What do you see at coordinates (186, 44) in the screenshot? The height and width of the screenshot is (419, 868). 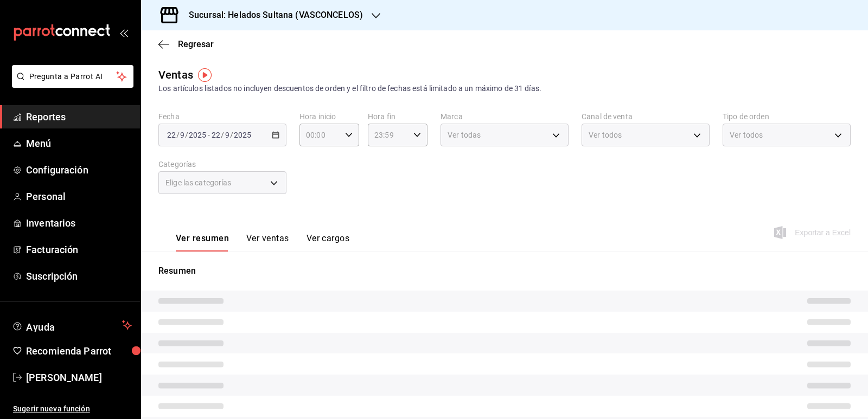 I see `button: Regresar` at bounding box center [186, 44].